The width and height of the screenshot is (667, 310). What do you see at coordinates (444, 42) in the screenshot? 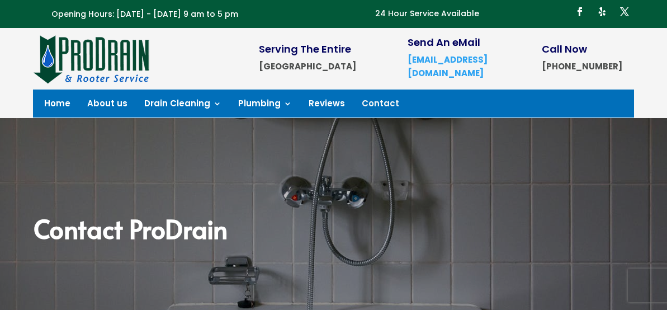
I see `span: Send An eMail` at bounding box center [444, 42].